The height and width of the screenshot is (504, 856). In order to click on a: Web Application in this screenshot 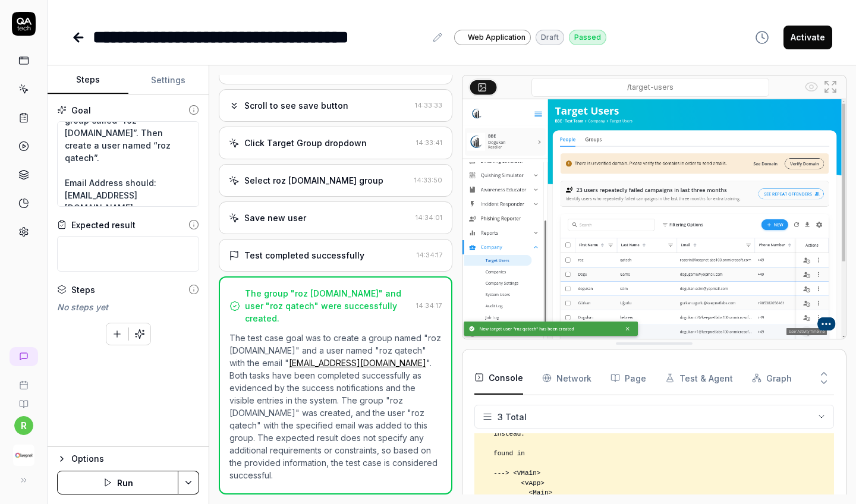, I will do `click(492, 37)`.